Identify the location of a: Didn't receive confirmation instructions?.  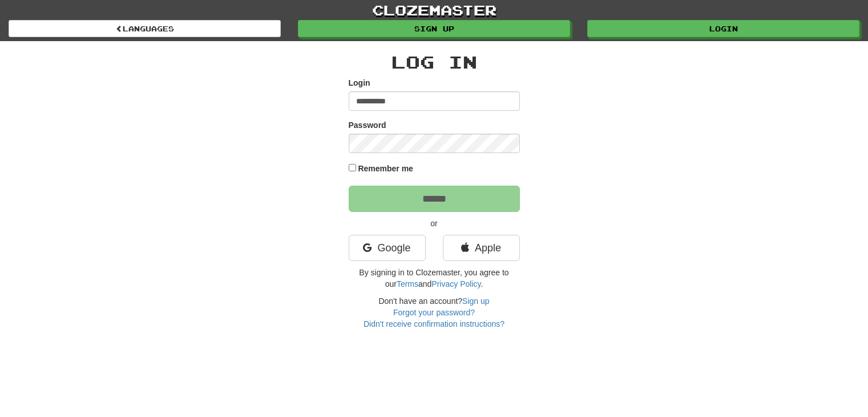
(434, 324).